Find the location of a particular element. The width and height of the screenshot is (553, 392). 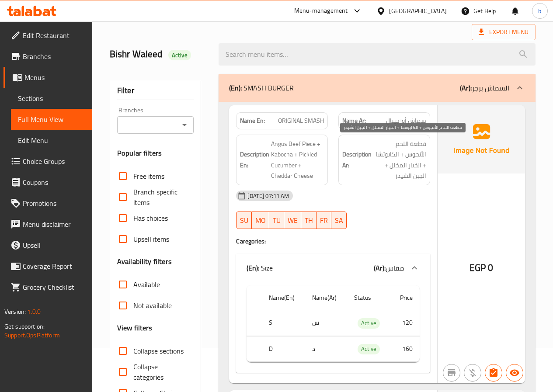

strong: Description En: is located at coordinates (254, 160).